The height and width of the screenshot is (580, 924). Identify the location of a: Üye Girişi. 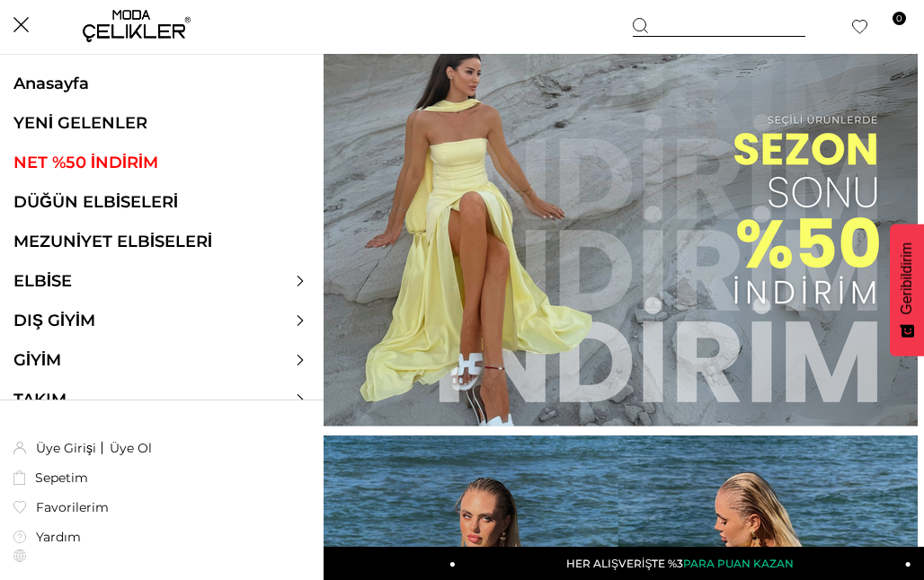
(66, 448).